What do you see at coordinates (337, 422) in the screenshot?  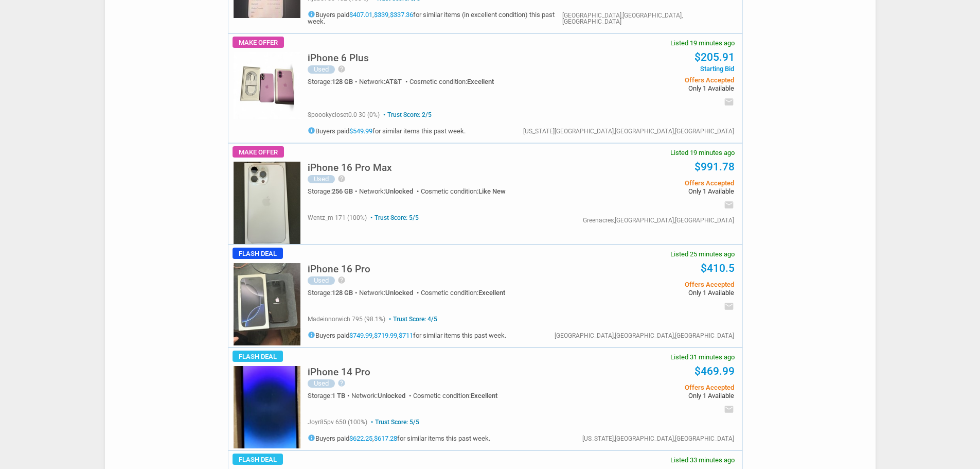 I see `span: joyr85pv 650 (100%)` at bounding box center [337, 422].